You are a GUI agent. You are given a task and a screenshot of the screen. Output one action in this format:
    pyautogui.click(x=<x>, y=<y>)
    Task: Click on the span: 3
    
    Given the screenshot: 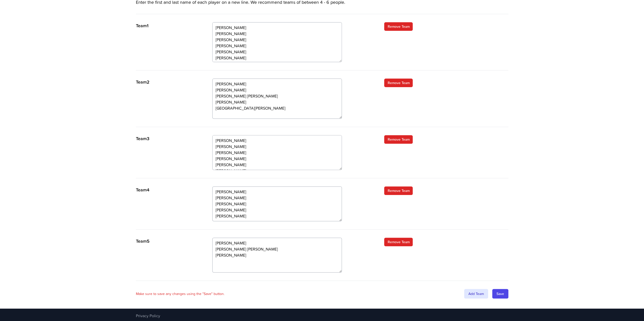 What is the action you would take?
    pyautogui.click(x=148, y=139)
    